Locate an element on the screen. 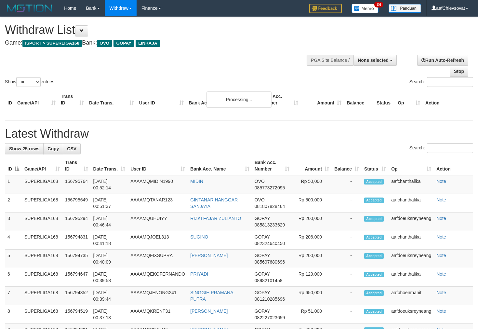 This screenshot has height=329, width=478. td: Rp 51,000 is located at coordinates (312, 314).